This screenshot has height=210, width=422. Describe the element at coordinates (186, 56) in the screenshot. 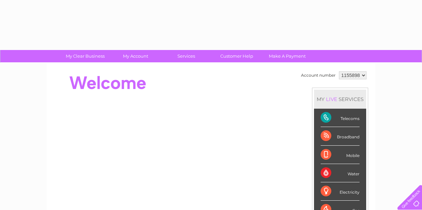

I see `a: Services` at that location.